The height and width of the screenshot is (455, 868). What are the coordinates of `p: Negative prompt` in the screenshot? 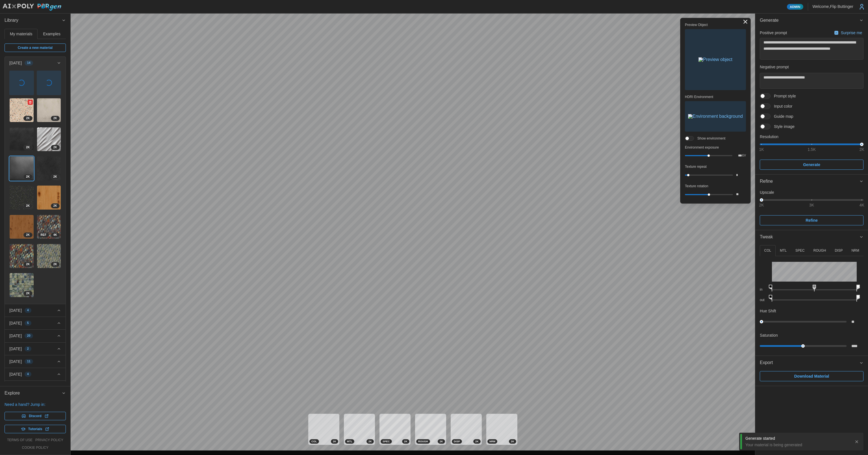 It's located at (811, 67).